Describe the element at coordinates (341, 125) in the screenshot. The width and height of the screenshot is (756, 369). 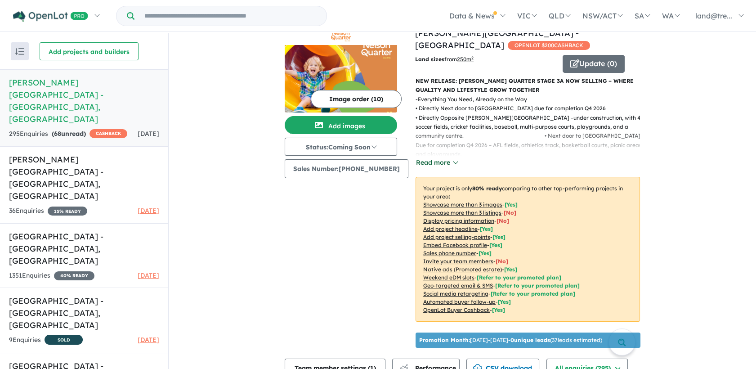
I see `button: Add images` at that location.